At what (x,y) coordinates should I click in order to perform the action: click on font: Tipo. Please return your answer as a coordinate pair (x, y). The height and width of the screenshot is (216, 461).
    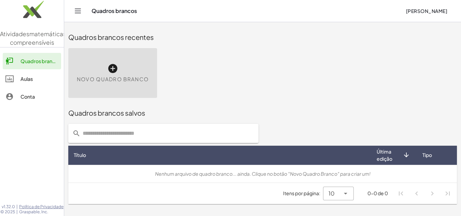
    Looking at the image, I should click on (427, 155).